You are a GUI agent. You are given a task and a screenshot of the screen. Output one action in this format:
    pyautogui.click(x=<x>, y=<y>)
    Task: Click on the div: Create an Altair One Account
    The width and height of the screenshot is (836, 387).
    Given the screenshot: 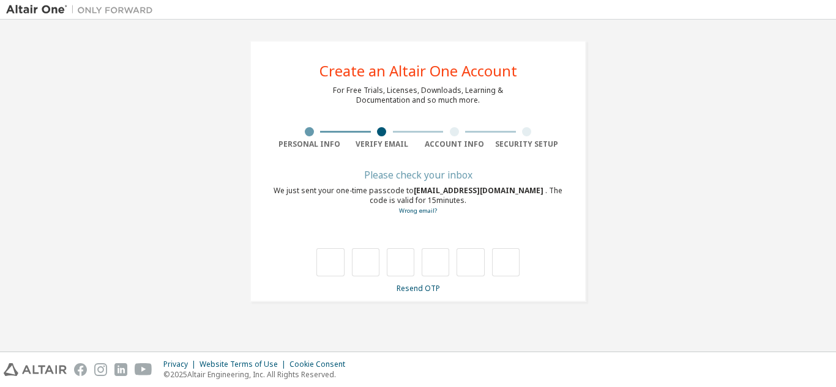 What is the action you would take?
    pyautogui.click(x=418, y=71)
    